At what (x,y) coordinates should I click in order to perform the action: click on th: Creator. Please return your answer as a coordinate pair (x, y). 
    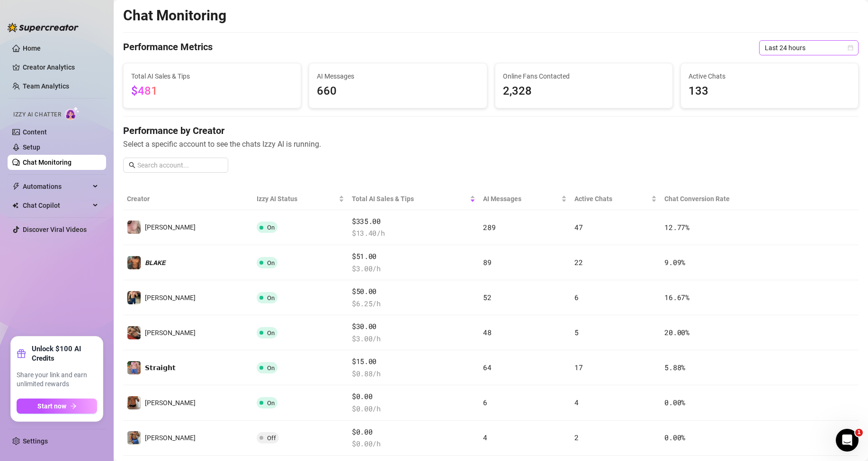
    Looking at the image, I should click on (188, 199).